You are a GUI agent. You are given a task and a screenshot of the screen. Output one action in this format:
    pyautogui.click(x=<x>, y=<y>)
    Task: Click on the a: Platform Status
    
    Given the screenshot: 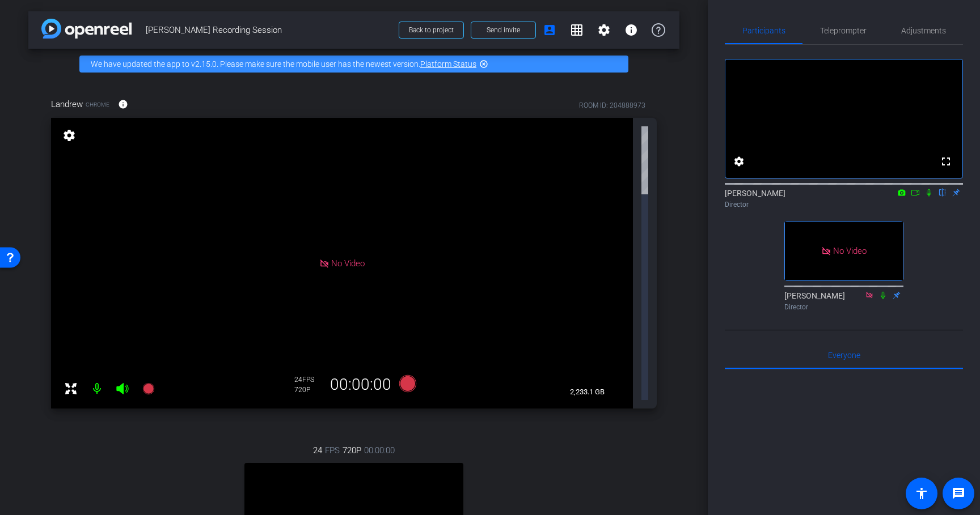 What is the action you would take?
    pyautogui.click(x=448, y=64)
    